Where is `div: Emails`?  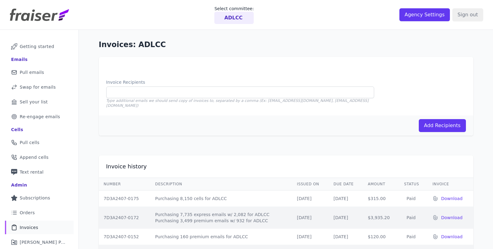
div: Emails is located at coordinates (19, 59).